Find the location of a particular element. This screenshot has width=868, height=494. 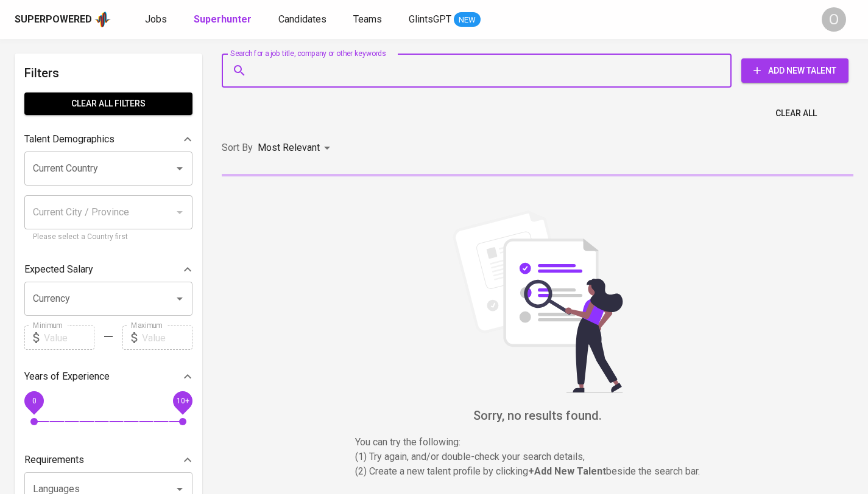

a: Teams is located at coordinates (369, 20).